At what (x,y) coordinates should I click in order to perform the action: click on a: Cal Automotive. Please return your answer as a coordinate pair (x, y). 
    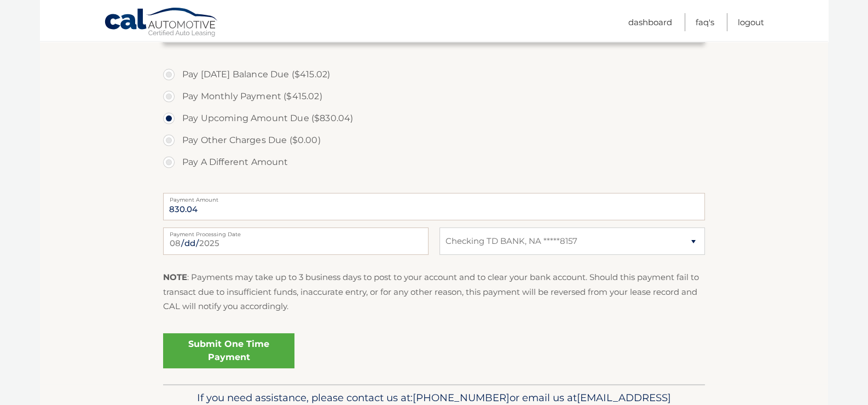
    Looking at the image, I should click on (161, 23).